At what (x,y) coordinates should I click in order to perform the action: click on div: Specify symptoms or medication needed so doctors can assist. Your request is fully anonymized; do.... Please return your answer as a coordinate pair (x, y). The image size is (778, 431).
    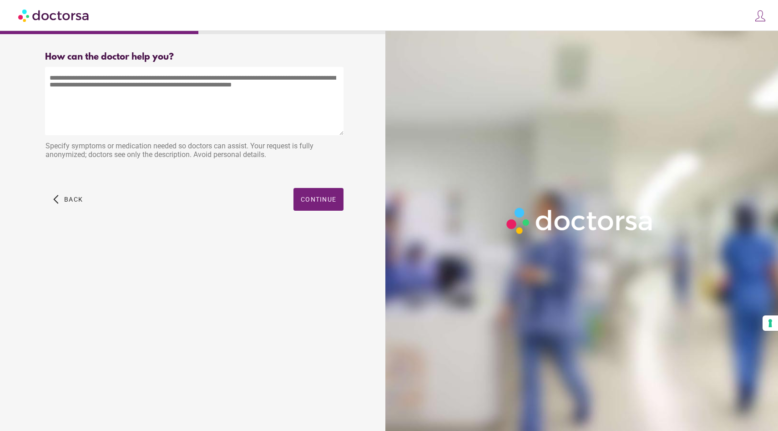
    Looking at the image, I should click on (194, 151).